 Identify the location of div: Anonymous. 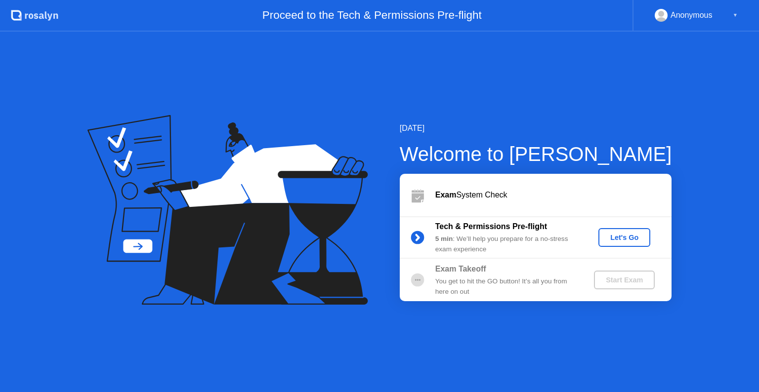
(692, 15).